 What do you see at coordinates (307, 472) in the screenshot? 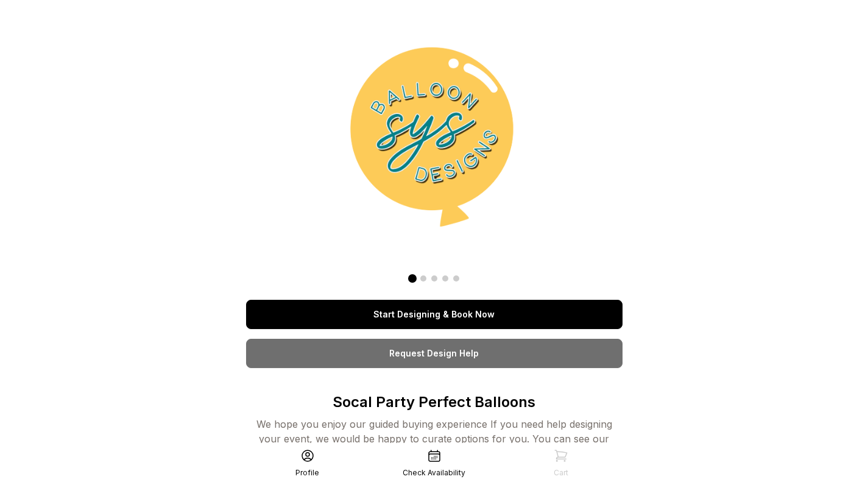
I see `div: Profile` at bounding box center [307, 472].